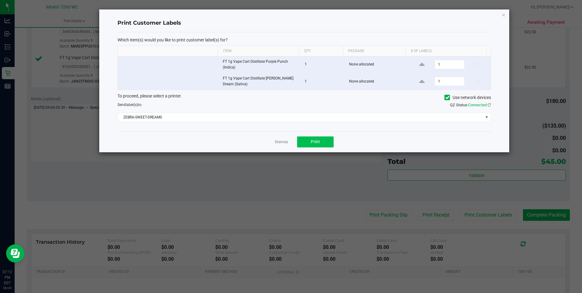  What do you see at coordinates (374, 51) in the screenshot?
I see `th: Package` at bounding box center [374, 51].